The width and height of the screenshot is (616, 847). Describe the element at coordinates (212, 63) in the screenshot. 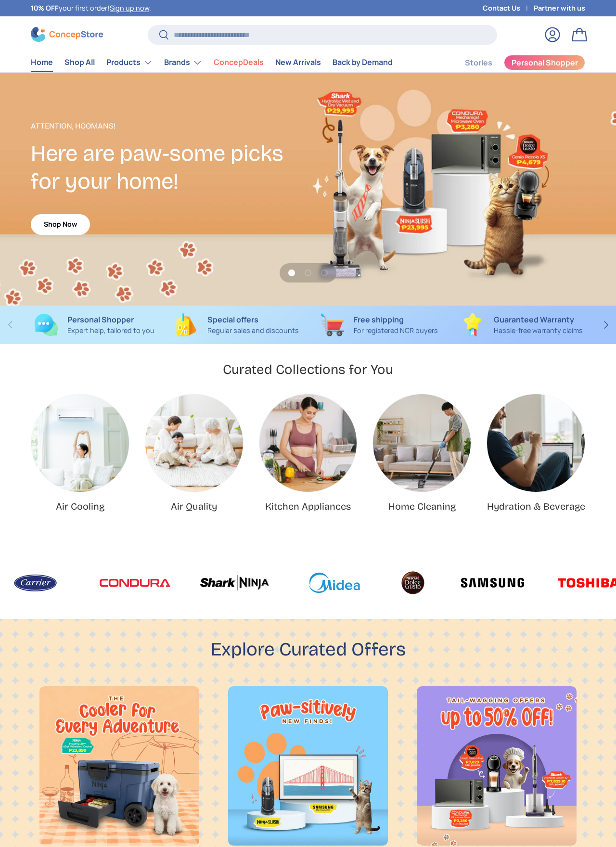

I see `nav: Primary` at that location.